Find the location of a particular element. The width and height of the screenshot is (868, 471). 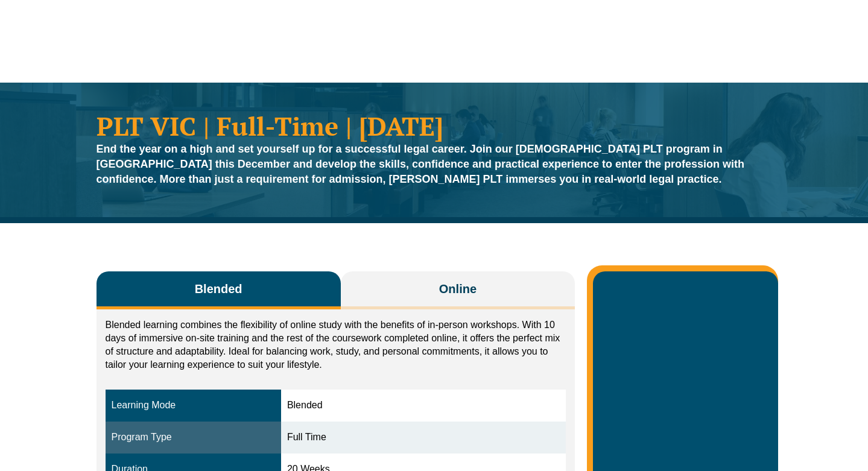

div: Program Type is located at coordinates (193, 437).